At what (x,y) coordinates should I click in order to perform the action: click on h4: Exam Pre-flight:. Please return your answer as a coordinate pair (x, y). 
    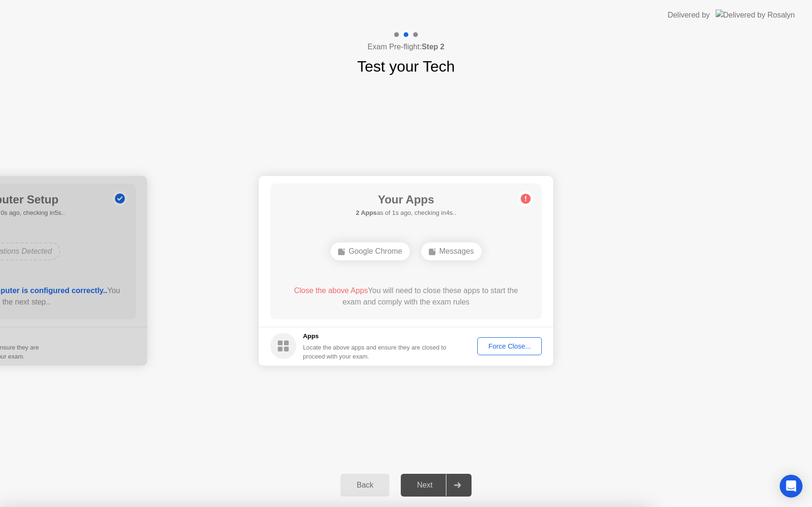
    Looking at the image, I should click on (406, 47).